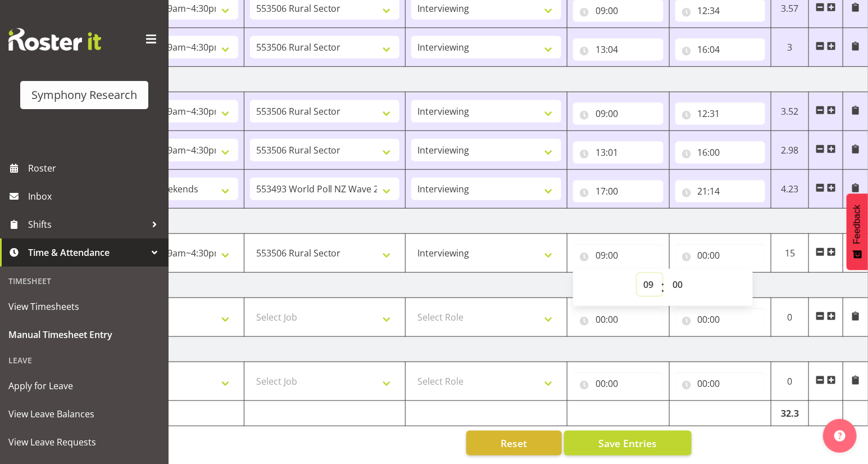 The image size is (868, 464). I want to click on div: Leave, so click(84, 360).